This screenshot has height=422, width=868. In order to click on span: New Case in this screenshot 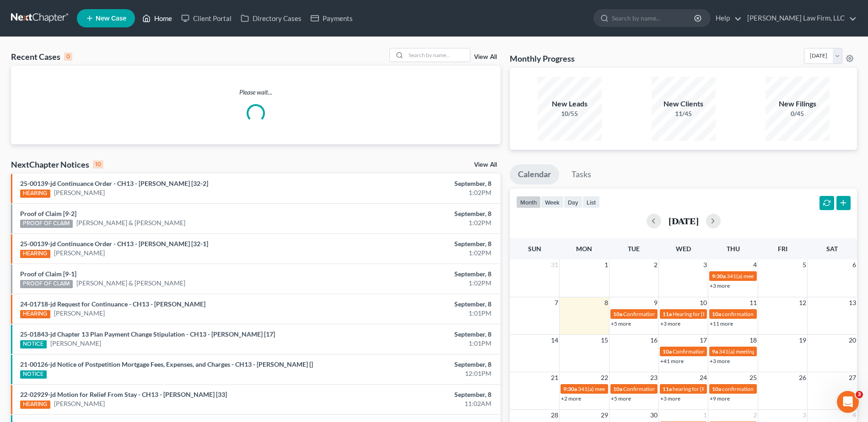, I will do `click(111, 18)`.